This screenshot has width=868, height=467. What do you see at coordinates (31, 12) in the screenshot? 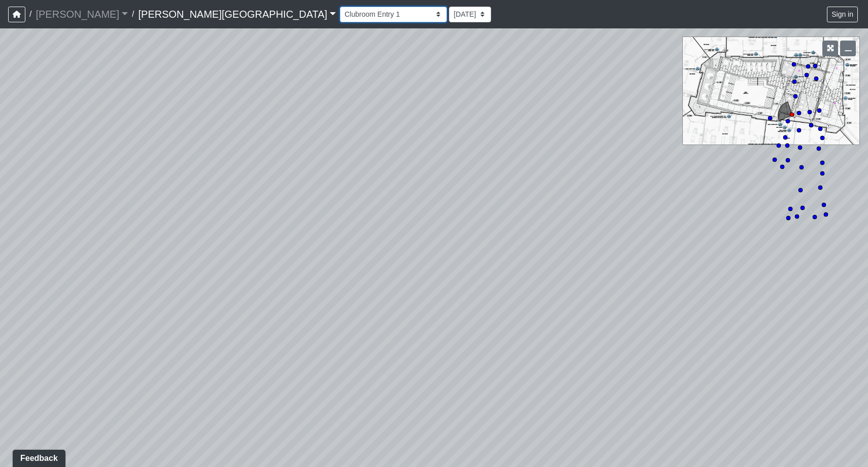
I see `button: Feedback` at bounding box center [31, 12].